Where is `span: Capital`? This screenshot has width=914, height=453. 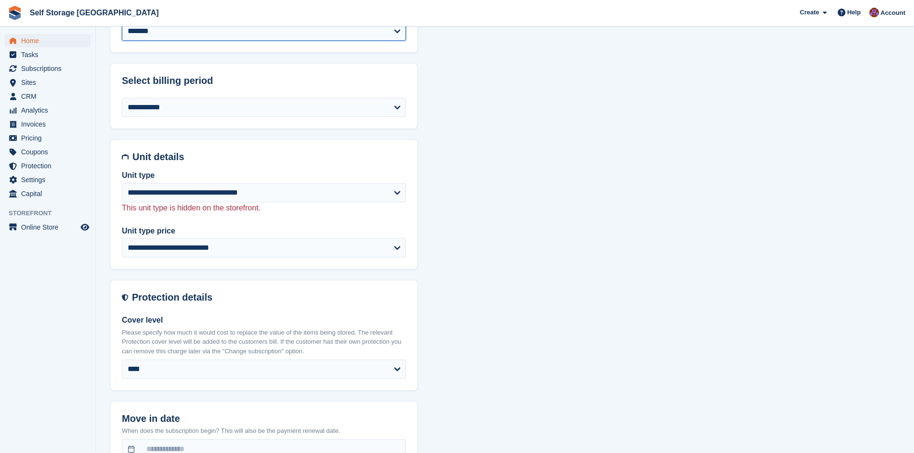
span: Capital is located at coordinates (50, 194).